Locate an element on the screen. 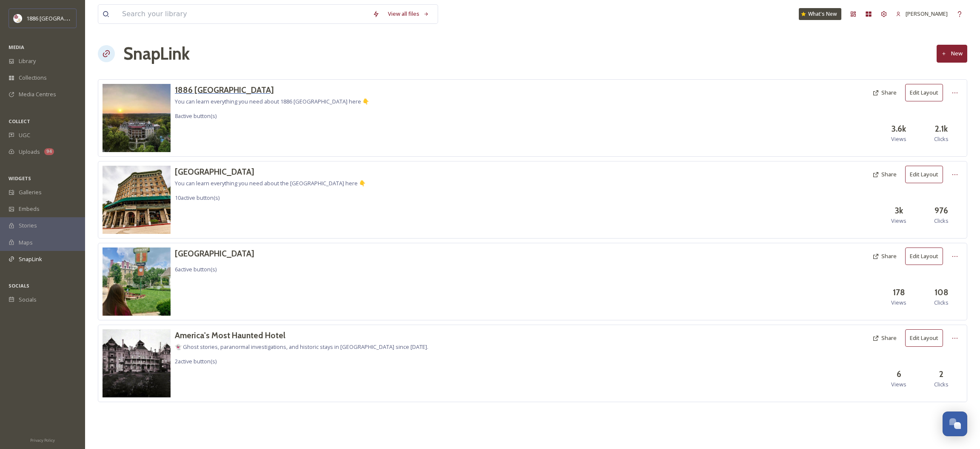 This screenshot has width=980, height=449. h3: 2.1k is located at coordinates (942, 128).